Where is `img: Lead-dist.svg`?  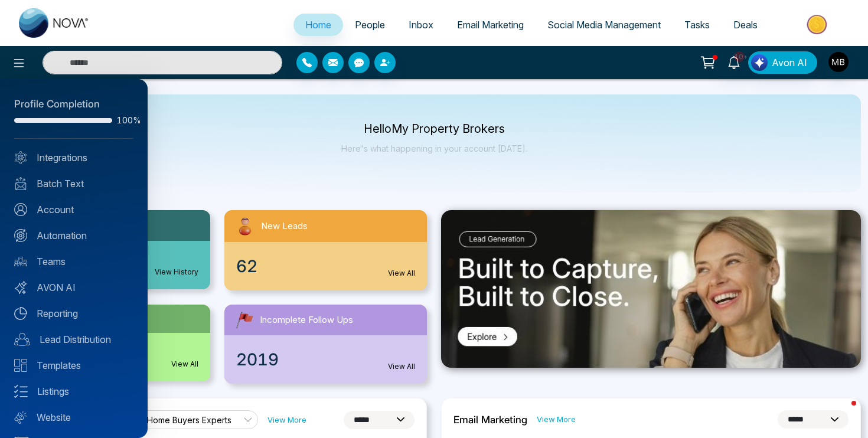
img: Lead-dist.svg is located at coordinates (22, 339).